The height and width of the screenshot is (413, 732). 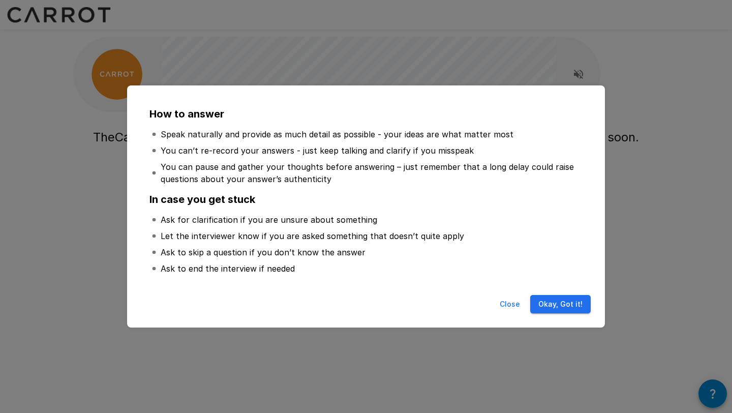 I want to click on p: You can pause and gather your thoughts before answering – just remember that a long delay could r..., so click(x=370, y=173).